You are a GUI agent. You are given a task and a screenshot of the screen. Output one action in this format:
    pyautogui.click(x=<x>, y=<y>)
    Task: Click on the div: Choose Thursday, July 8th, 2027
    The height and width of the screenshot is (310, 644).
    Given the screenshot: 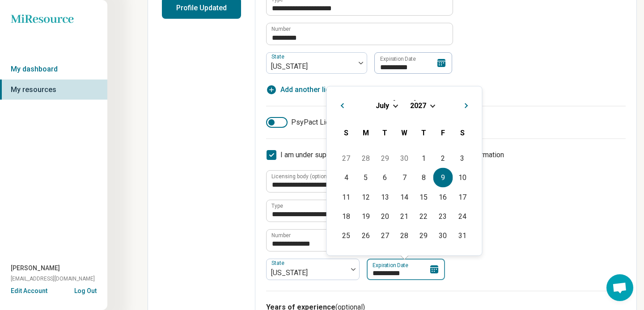 What is the action you would take?
    pyautogui.click(x=424, y=178)
    